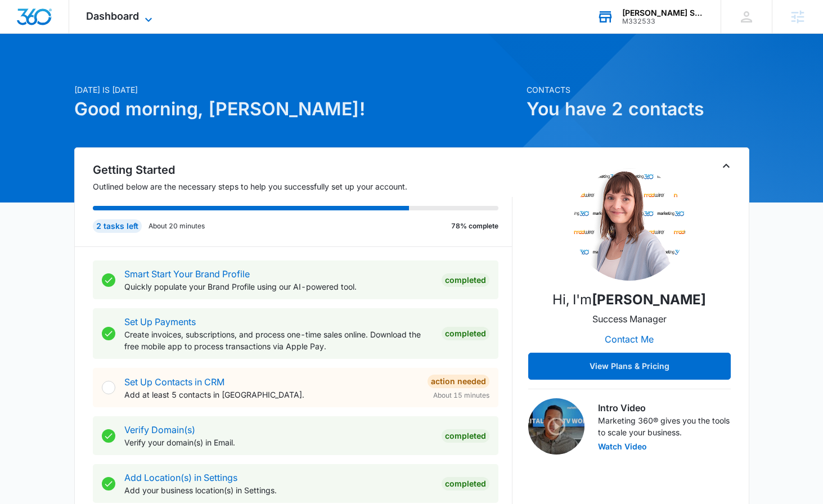 The height and width of the screenshot is (504, 823). What do you see at coordinates (664, 407) in the screenshot?
I see `h3: Intro Video` at bounding box center [664, 407].